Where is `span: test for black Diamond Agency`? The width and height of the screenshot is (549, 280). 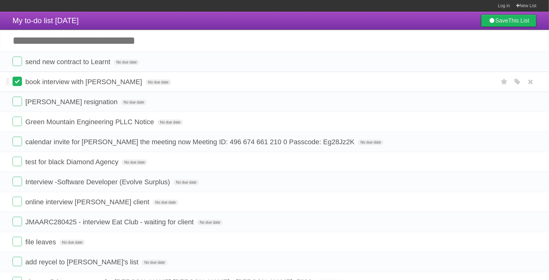 span: test for black Diamond Agency is located at coordinates (73, 162).